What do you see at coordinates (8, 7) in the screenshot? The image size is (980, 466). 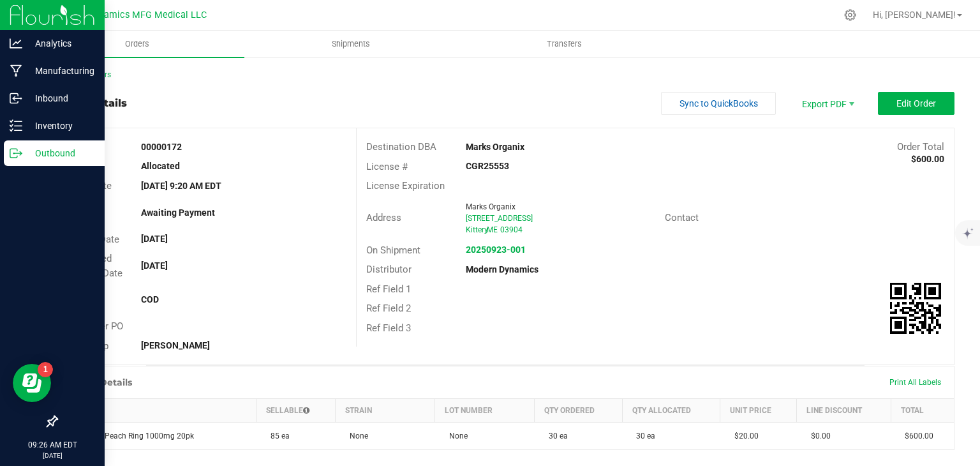 I see `span: 1` at bounding box center [8, 7].